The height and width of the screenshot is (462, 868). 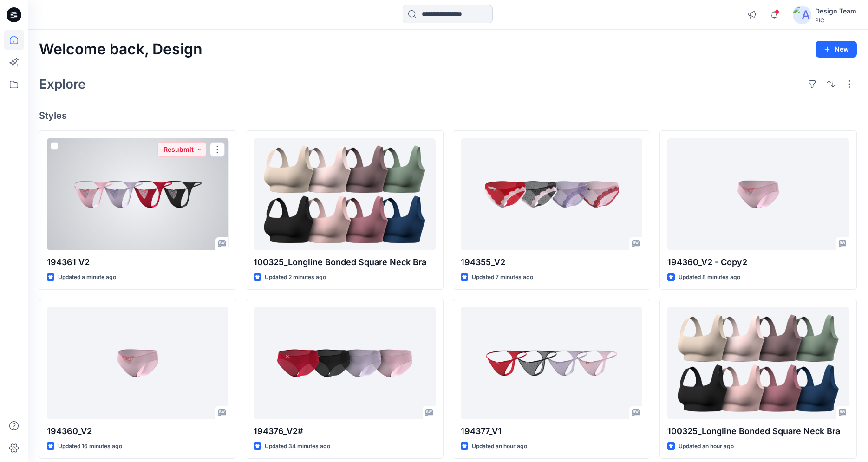 I want to click on p: 194360_V2, so click(x=138, y=432).